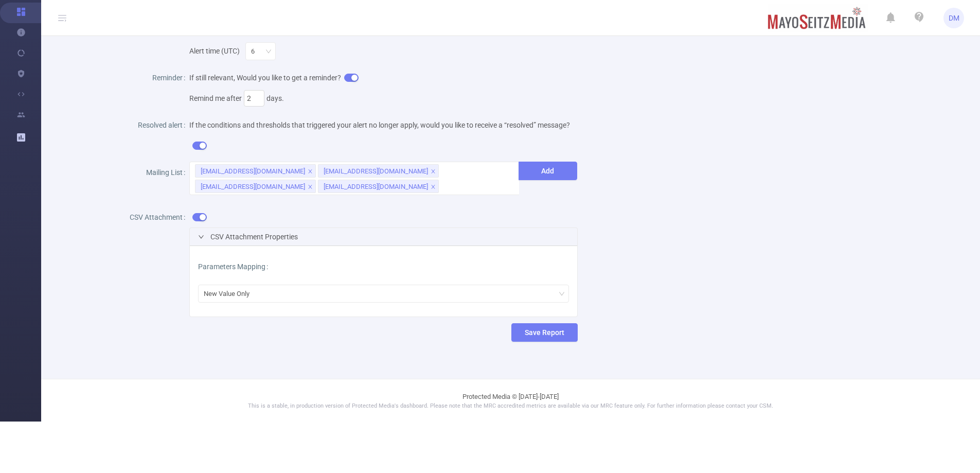 Image resolution: width=980 pixels, height=473 pixels. Describe the element at coordinates (383, 98) in the screenshot. I see `div: Remind me after days.` at that location.